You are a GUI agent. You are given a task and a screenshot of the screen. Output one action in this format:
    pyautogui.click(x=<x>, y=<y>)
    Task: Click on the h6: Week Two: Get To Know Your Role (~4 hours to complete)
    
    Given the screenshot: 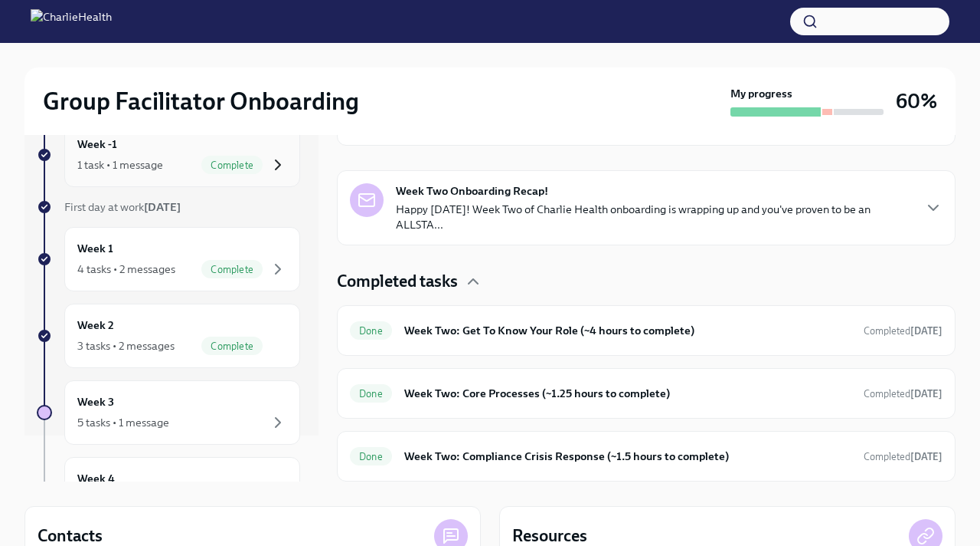 What is the action you would take?
    pyautogui.click(x=628, y=330)
    